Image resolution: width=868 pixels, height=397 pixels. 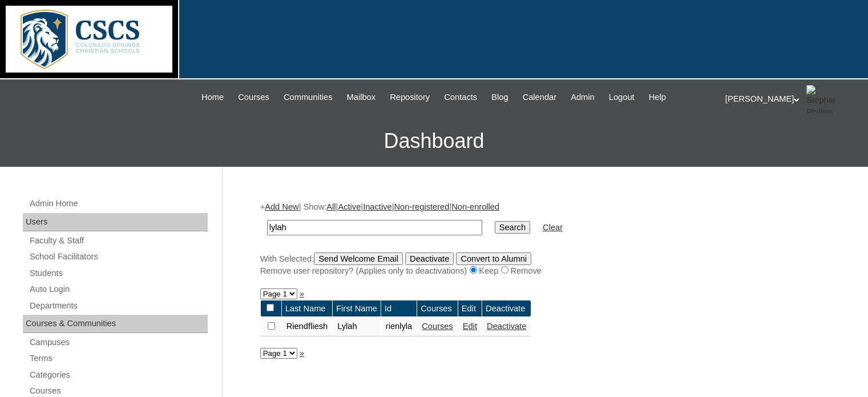 I want to click on a: School Facilitators, so click(x=118, y=256).